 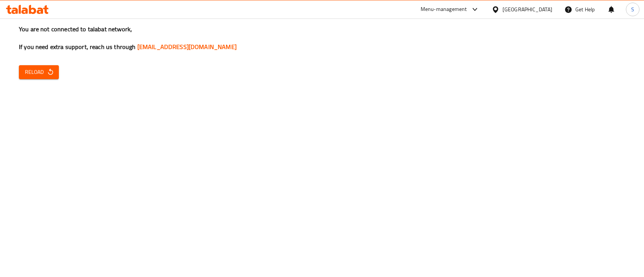 What do you see at coordinates (322, 38) in the screenshot?
I see `h3: You are not connected to talabat network, If you need extra support, reach us through` at bounding box center [322, 38].